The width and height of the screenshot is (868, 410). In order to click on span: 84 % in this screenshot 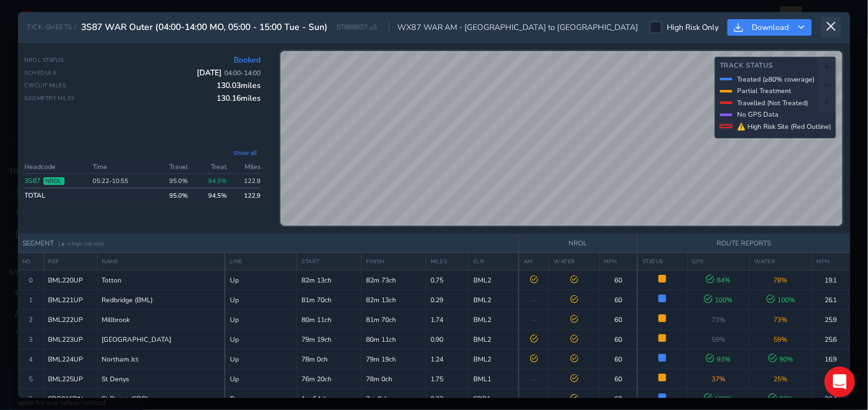, I will do `click(718, 280)`.